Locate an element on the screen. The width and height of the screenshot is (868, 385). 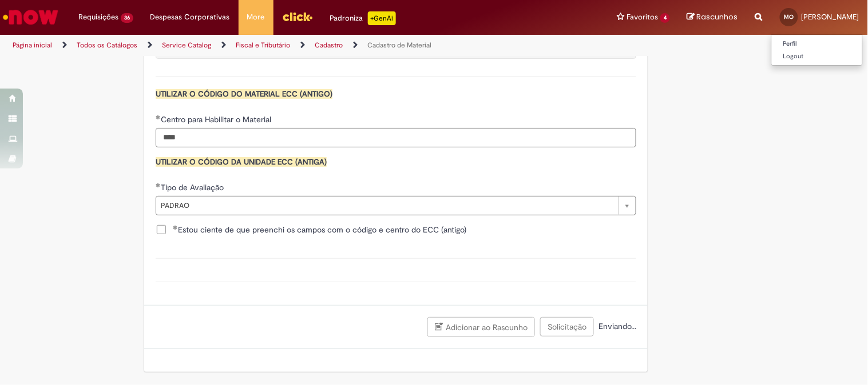
img: click_logo_yellow_360x200.png is located at coordinates (297, 16).